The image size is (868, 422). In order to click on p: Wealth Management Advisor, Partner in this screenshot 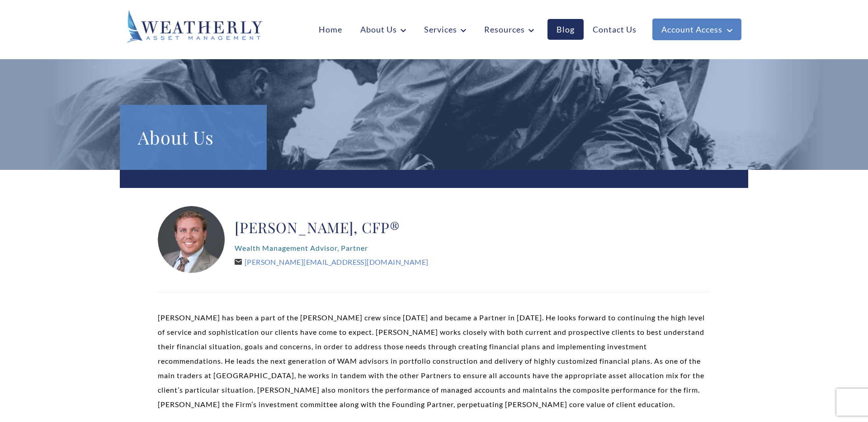, I will do `click(332, 248)`.